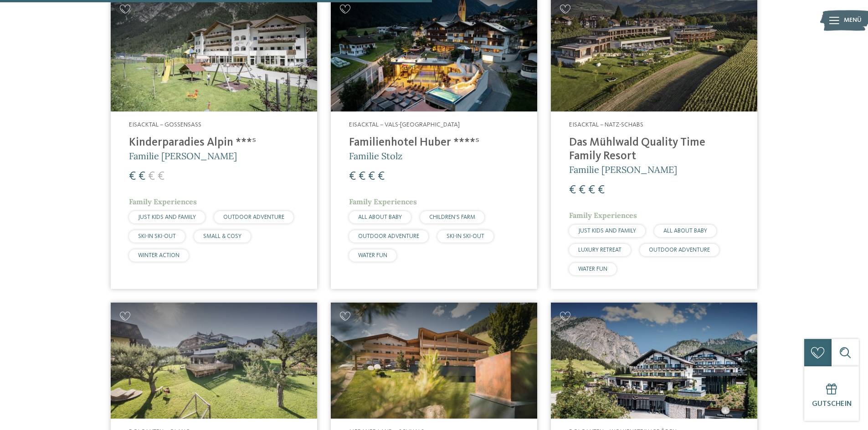 The image size is (868, 430). Describe the element at coordinates (606, 125) in the screenshot. I see `span: Eisacktal – Natz-Schabs` at that location.